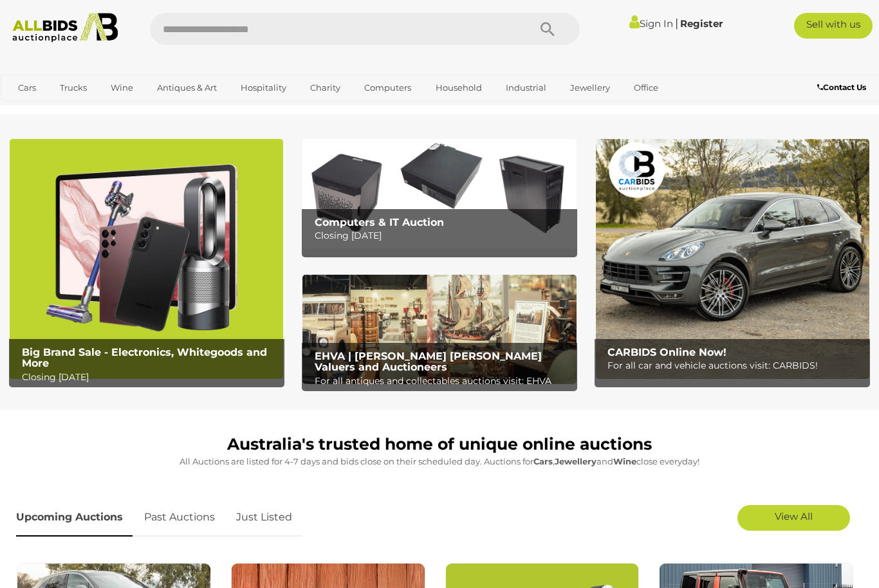 Image resolution: width=879 pixels, height=588 pixels. I want to click on a: Sell with us, so click(833, 26).